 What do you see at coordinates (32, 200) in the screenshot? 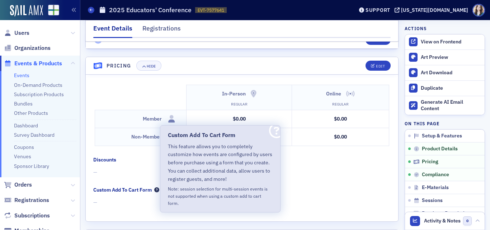
I see `span: Registrations` at bounding box center [32, 200].